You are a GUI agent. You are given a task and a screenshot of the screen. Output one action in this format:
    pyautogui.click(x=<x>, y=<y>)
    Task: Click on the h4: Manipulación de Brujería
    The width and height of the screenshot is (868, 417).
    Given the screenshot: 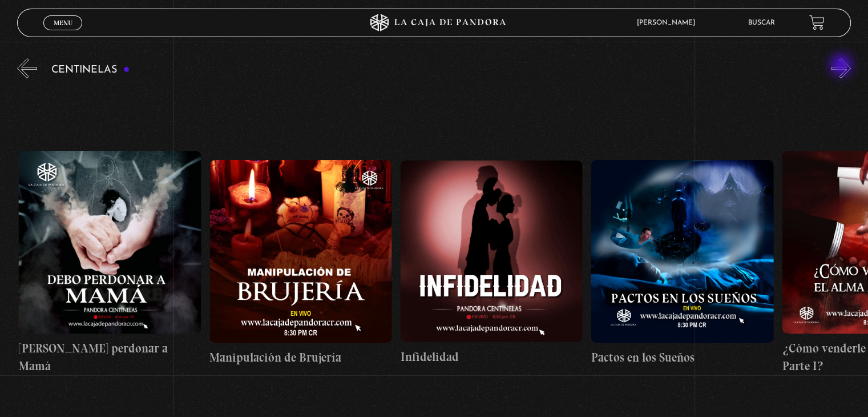 What is the action you would take?
    pyautogui.click(x=301, y=358)
    